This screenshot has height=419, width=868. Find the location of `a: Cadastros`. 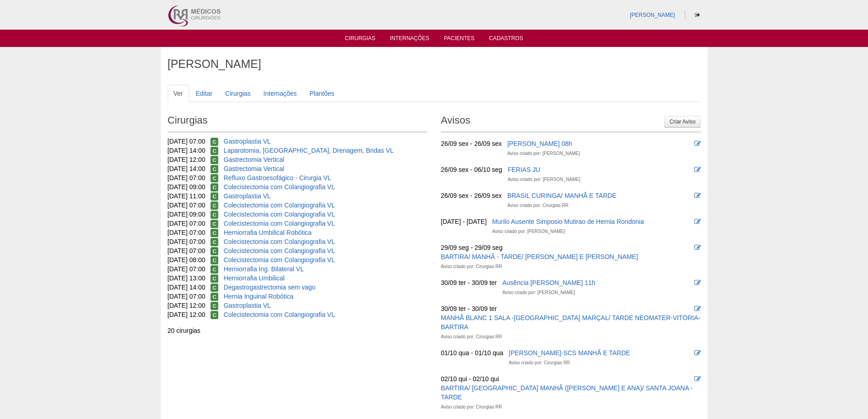

a: Cadastros is located at coordinates (506, 40).